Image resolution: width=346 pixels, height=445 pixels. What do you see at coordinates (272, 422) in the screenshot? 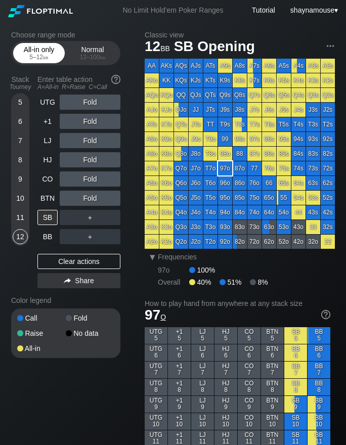
I see `div: BTN 10` at bounding box center [272, 422].